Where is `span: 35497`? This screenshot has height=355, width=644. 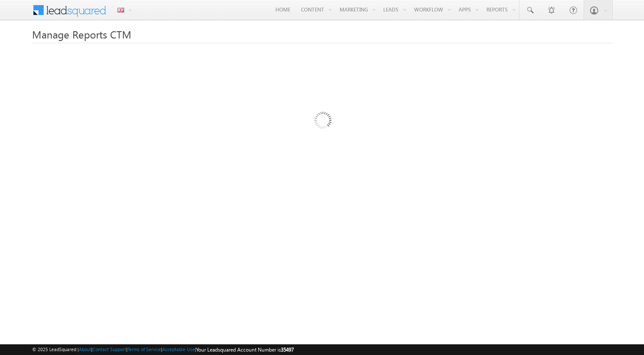
span: 35497 is located at coordinates (288, 350).